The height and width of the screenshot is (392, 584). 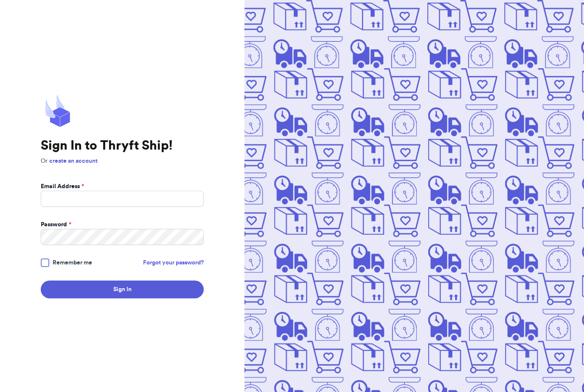 I want to click on a: create an account, so click(x=73, y=161).